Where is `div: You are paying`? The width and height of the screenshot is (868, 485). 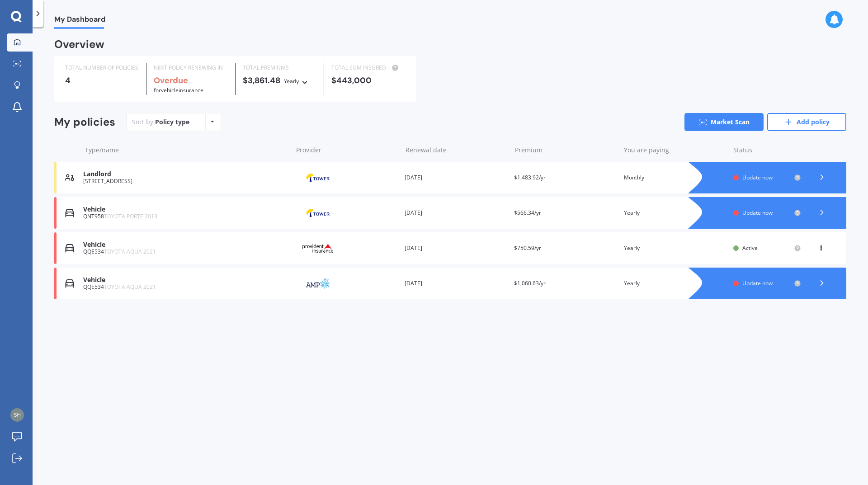 div: You are paying is located at coordinates (675, 150).